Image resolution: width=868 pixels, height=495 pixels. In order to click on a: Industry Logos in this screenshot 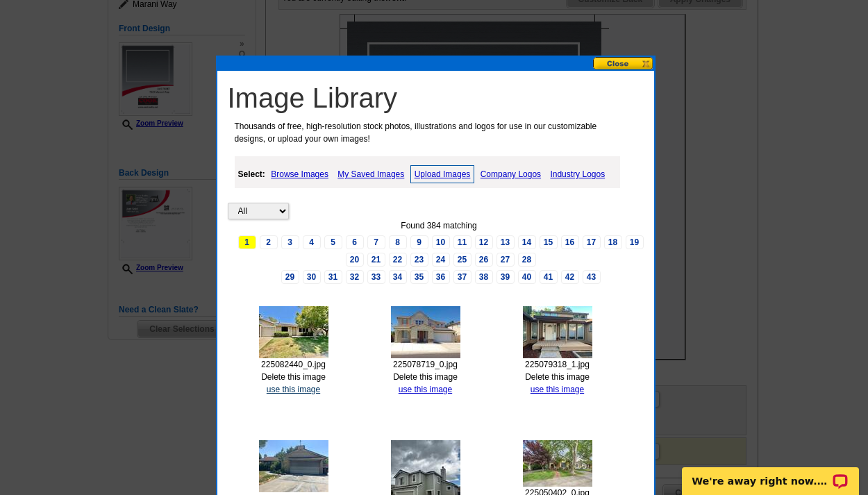, I will do `click(577, 174)`.